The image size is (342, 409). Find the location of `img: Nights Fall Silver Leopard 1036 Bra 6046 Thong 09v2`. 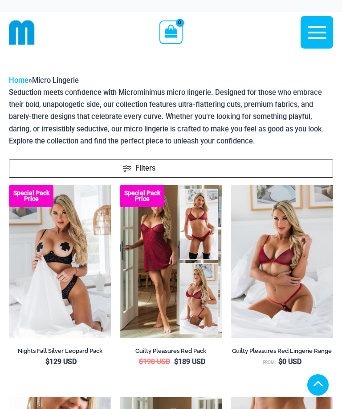

img: Nights Fall Silver Leopard 1036 Bra 6046 Thong 09v2 is located at coordinates (60, 261).